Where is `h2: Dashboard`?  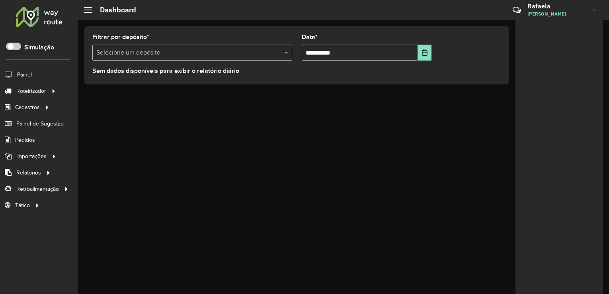 h2: Dashboard is located at coordinates (114, 10).